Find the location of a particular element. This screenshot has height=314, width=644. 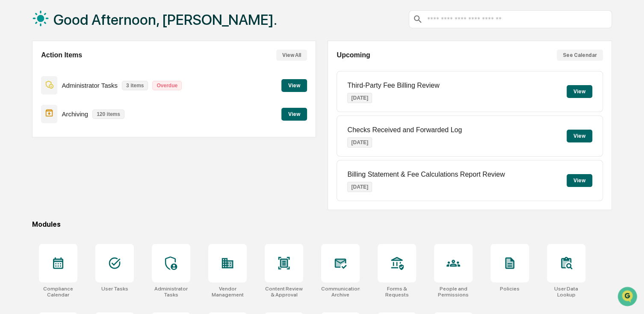

a: View All is located at coordinates (291, 55).